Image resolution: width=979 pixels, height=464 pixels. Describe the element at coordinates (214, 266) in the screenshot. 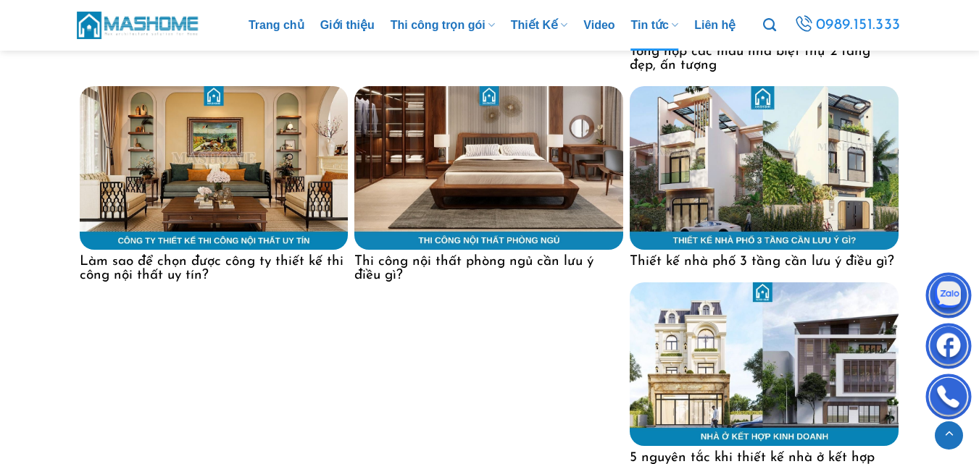

I see `a: Làm sao để chọn được công ty thiết kế thi công nội thất uy tín?` at that location.